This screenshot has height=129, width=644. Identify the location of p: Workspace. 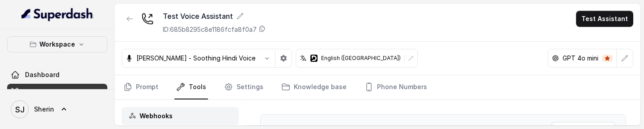
(57, 45).